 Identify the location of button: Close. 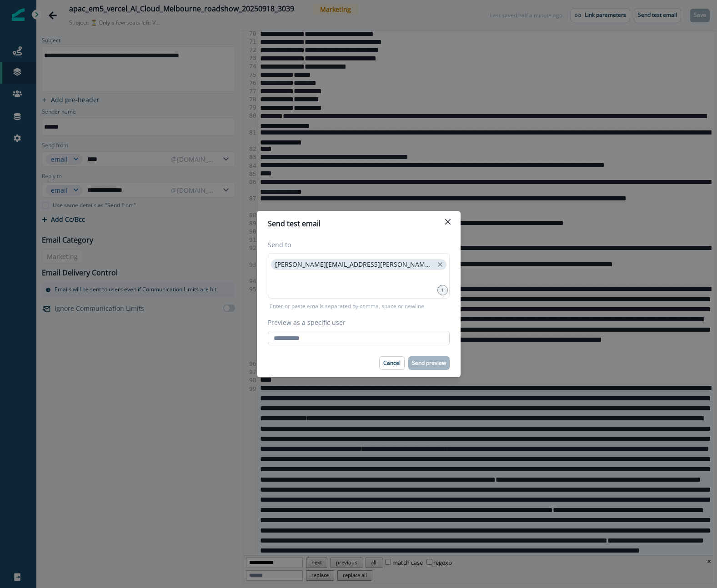
(448, 222).